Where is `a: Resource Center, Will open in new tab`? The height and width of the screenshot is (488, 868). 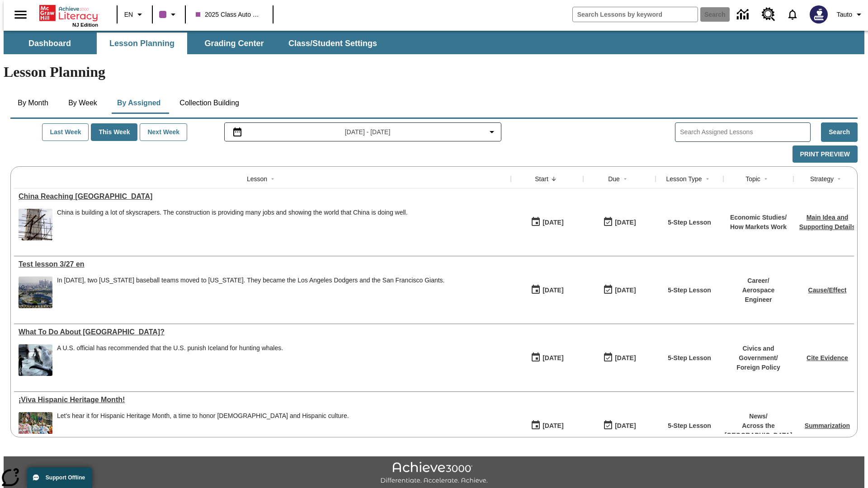
a: Resource Center, Will open in new tab is located at coordinates (768, 14).